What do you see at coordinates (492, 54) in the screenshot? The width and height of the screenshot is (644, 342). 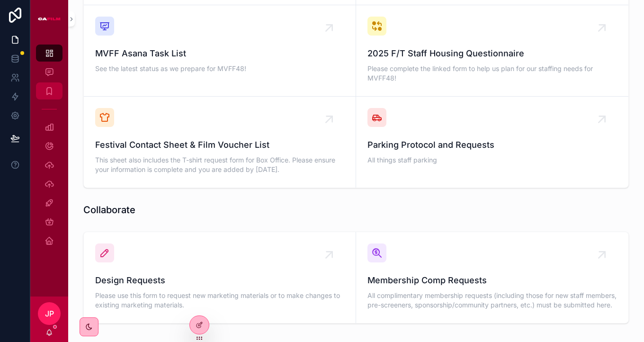 I see `span: 2025 F/T Staff Housing Questionnaire` at bounding box center [492, 54].